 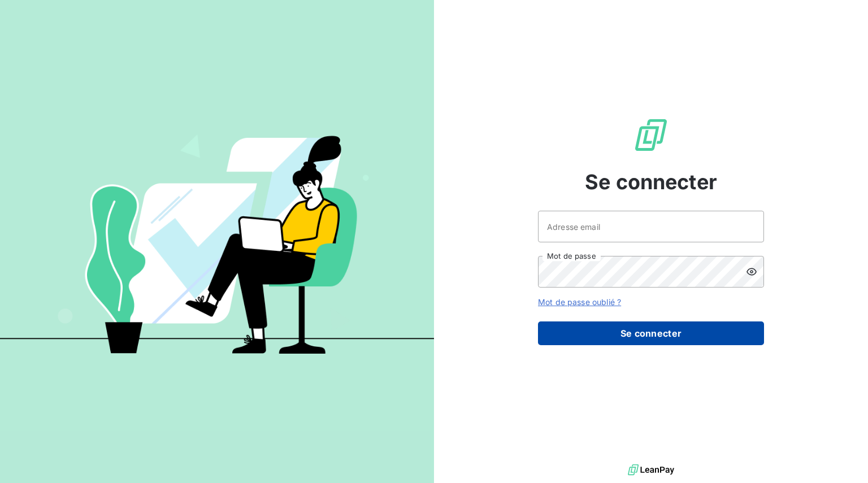 I want to click on input: placeholder, so click(x=651, y=227).